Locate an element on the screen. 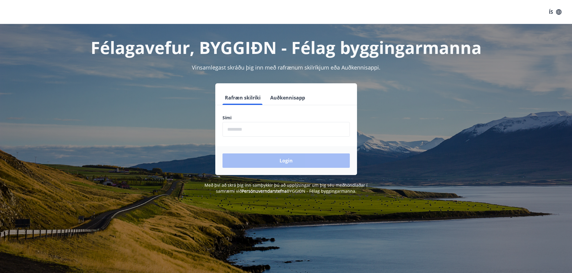 The height and width of the screenshot is (273, 572). button: Rafræn skilríki is located at coordinates (242, 98).